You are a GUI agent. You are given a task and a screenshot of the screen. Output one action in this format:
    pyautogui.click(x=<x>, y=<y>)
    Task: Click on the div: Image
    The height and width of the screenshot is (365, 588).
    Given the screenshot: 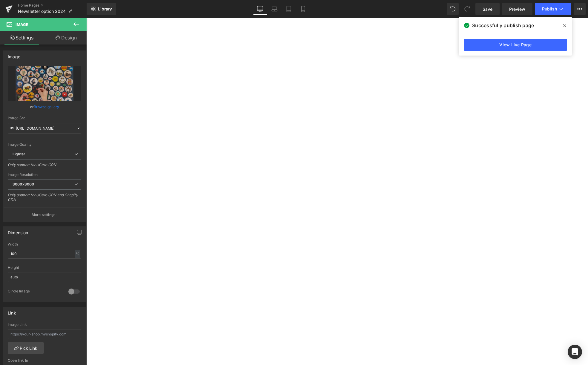 What is the action you would take?
    pyautogui.click(x=14, y=55)
    